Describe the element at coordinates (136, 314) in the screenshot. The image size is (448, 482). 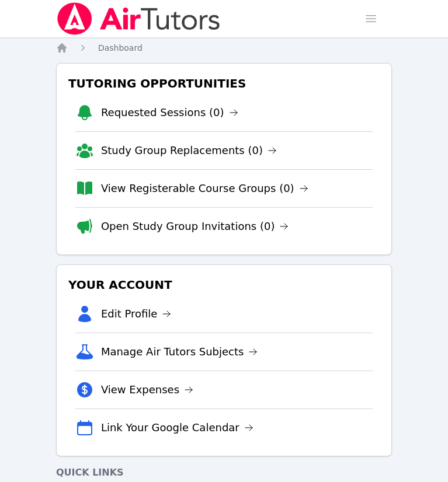
I see `a: Edit Profile` at that location.